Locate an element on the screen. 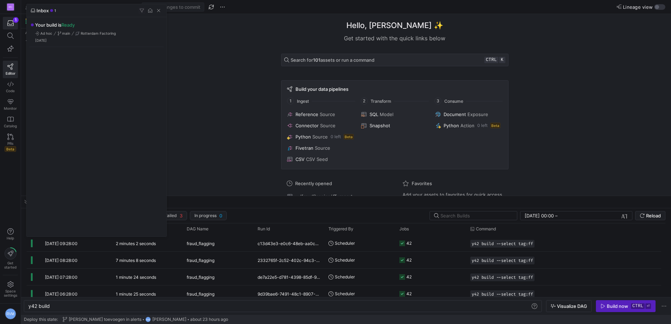 This screenshot has height=324, width=671. span: Ad hoc is located at coordinates (46, 33).